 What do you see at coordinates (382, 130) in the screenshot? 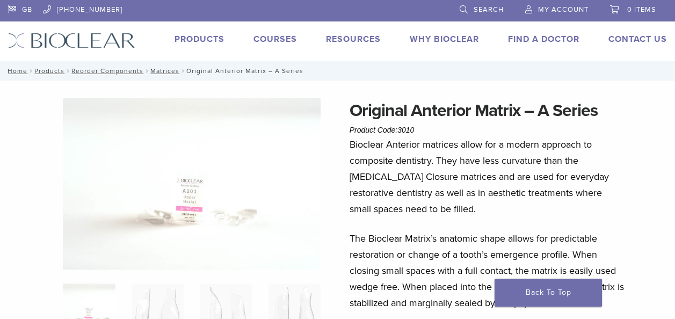
I see `span: Product Code:` at bounding box center [382, 130].